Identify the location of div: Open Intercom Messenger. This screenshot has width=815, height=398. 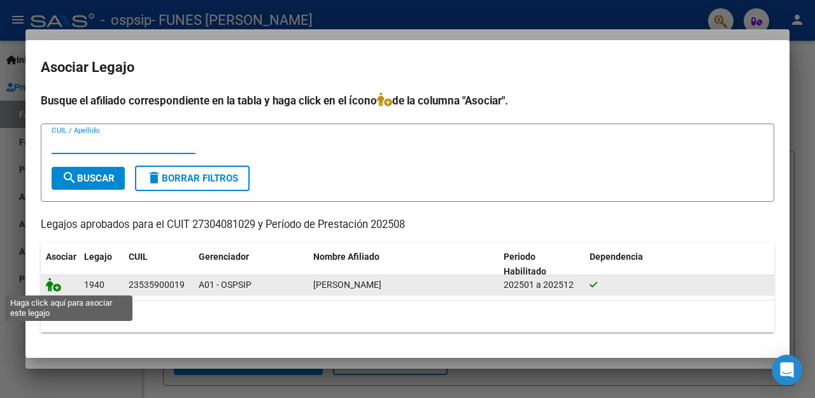
(787, 370).